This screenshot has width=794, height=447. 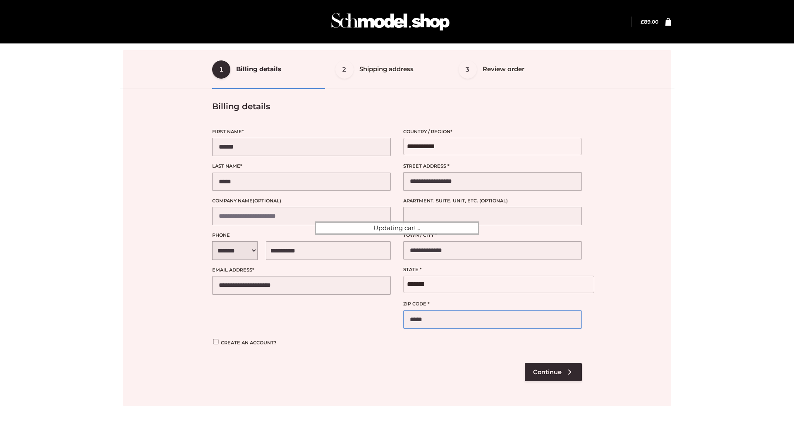 I want to click on a: £89.00, so click(x=649, y=22).